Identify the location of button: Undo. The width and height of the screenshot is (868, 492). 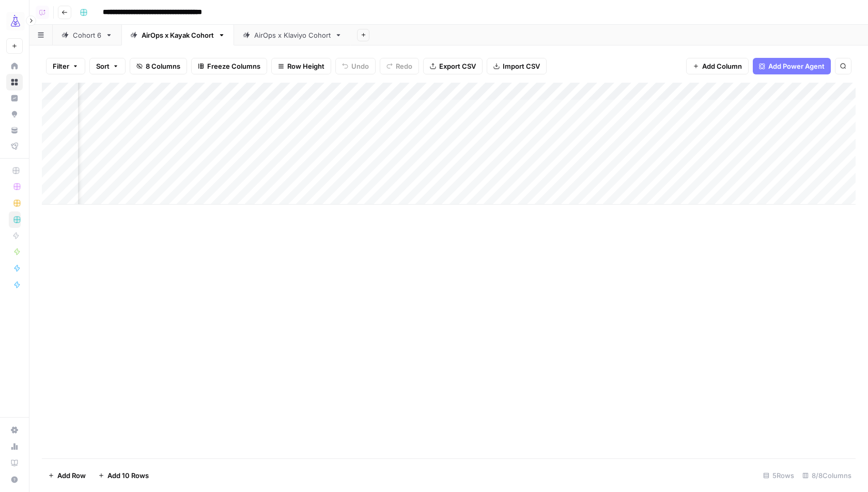
(355, 66).